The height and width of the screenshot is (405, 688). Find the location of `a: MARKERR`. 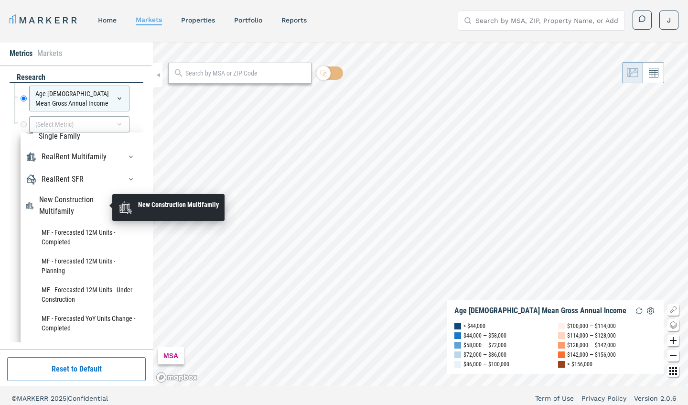

a: MARKERR is located at coordinates (44, 20).